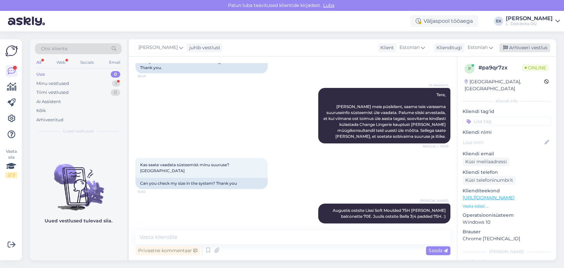  Describe the element at coordinates (386, 48) in the screenshot. I see `div: Klient` at that location.